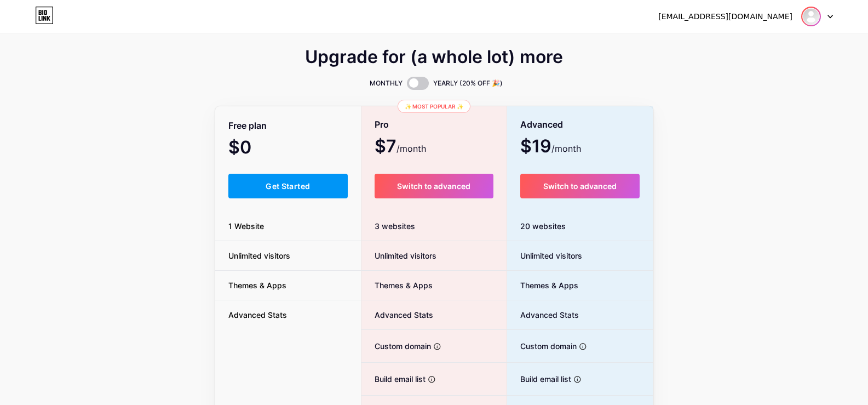 This screenshot has height=405, width=868. What do you see at coordinates (550, 147) in the screenshot?
I see `span: $19` at bounding box center [550, 147].